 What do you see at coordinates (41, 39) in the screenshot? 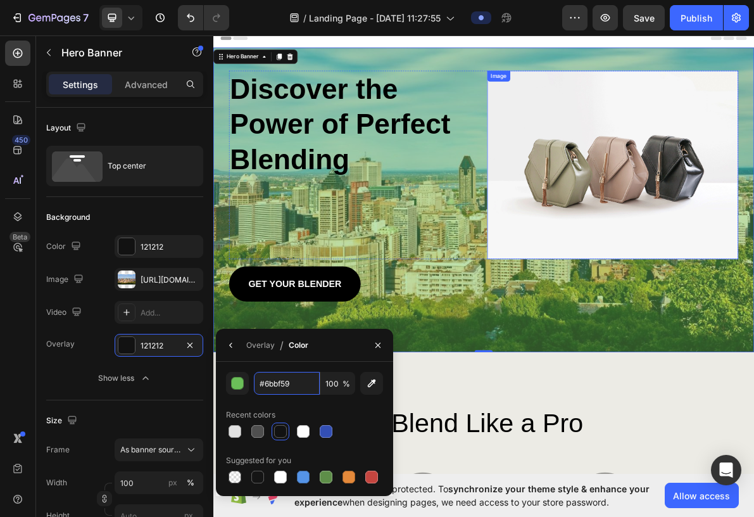
I see `div: Hero Banner` at bounding box center [41, 39].